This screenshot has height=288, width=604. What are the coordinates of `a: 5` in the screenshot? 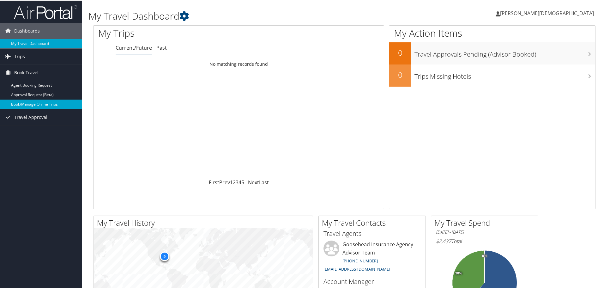 It's located at (243, 182).